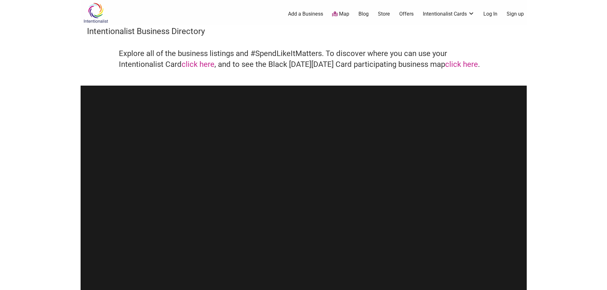  What do you see at coordinates (449, 14) in the screenshot?
I see `a: Intentionalist Cards` at bounding box center [449, 14].